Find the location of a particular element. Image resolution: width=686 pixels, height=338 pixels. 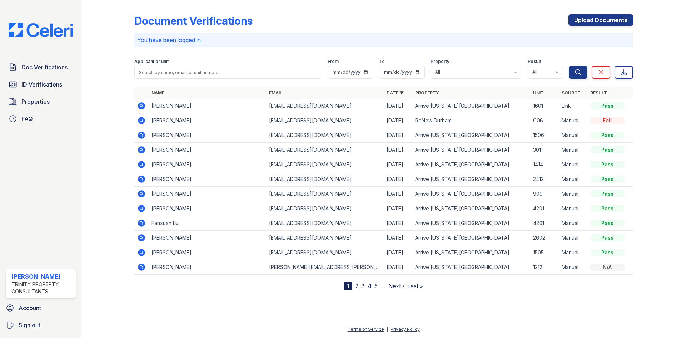

a: 2 is located at coordinates (357, 286).